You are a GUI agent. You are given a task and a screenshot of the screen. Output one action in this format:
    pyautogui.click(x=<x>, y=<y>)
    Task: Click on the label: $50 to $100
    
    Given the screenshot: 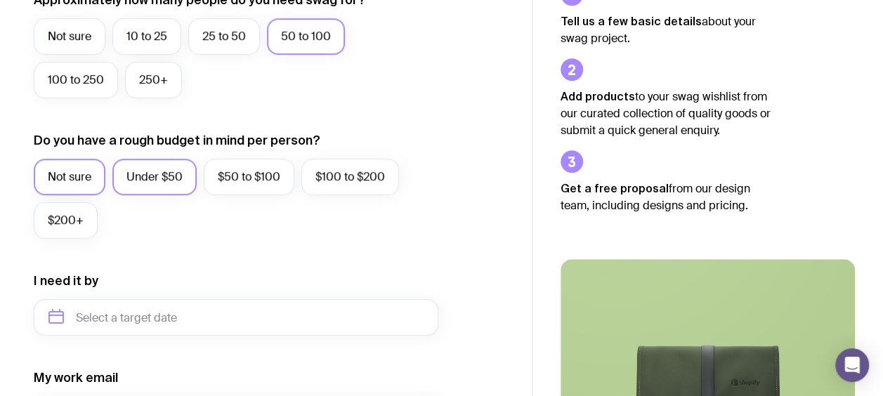 What is the action you would take?
    pyautogui.click(x=249, y=177)
    